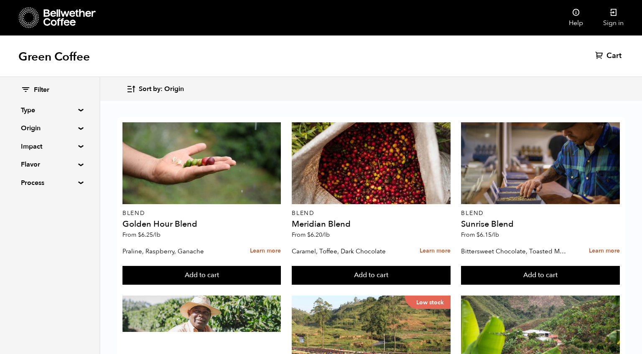 This screenshot has height=354, width=642. I want to click on bdi: 6.25, so click(149, 235).